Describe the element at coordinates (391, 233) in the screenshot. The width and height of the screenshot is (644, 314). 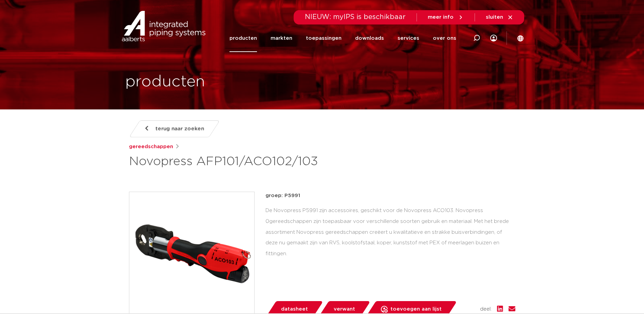
I see `div: De Novopress P5991 zijn accessoires, geschikt voor de Novopress ACO103. Novopress 0gereedschappen...` at that location.